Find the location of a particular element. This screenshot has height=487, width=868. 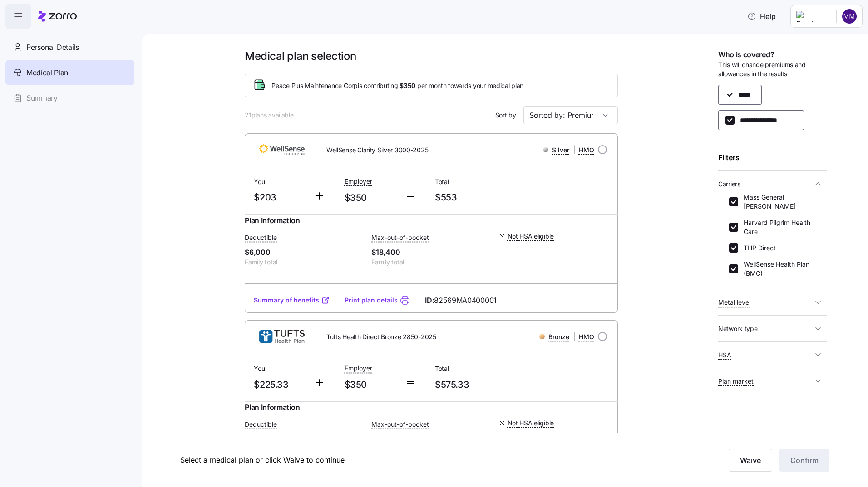

span: Plan market is located at coordinates (736, 382).